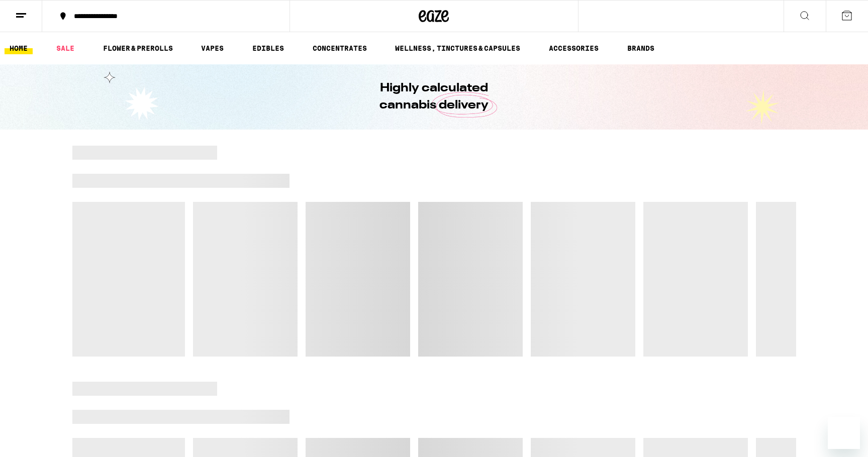 The width and height of the screenshot is (868, 457). Describe the element at coordinates (641, 49) in the screenshot. I see `a: BRANDS` at that location.